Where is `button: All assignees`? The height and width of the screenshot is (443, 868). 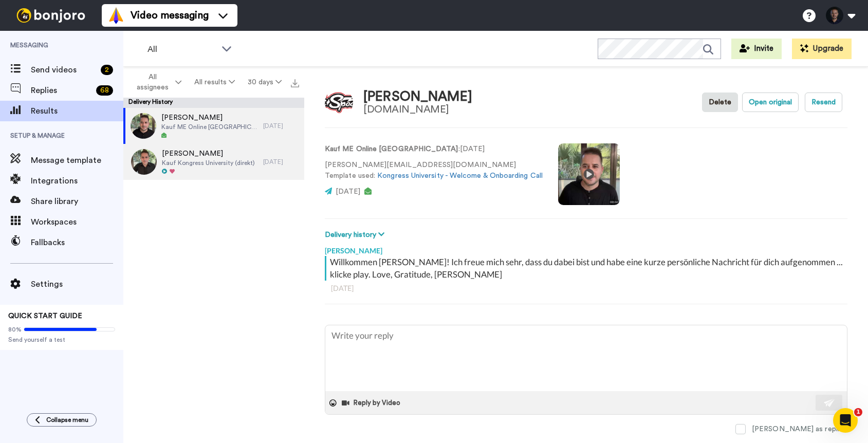
button: All assignees is located at coordinates (157, 82).